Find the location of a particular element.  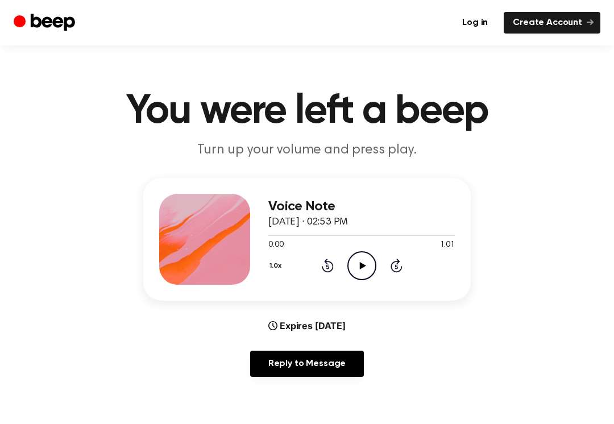

a: Reply to Message is located at coordinates (307, 364).